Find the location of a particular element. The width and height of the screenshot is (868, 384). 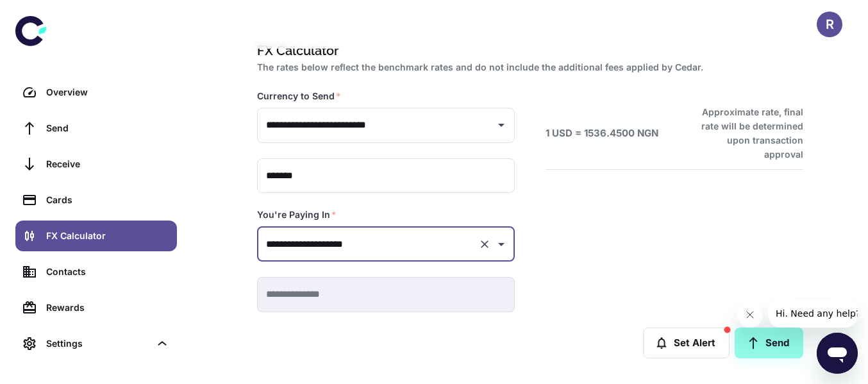

label: You're Paying In is located at coordinates (297, 215).